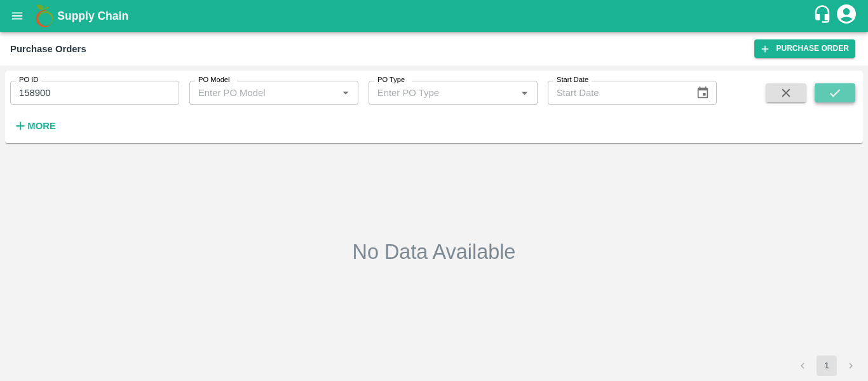 This screenshot has height=381, width=868. What do you see at coordinates (435, 16) in the screenshot?
I see `a: Supply Chain` at bounding box center [435, 16].